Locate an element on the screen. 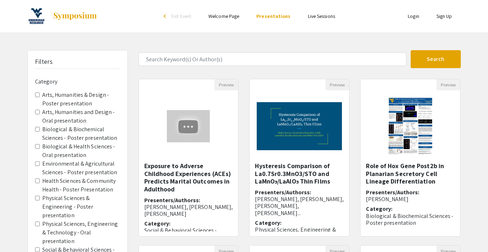  h6: Presenters/Authors: is located at coordinates (410, 196).